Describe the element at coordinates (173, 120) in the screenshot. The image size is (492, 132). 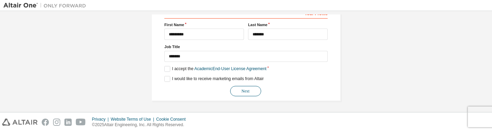
I see `div: Cookie Consent` at that location.